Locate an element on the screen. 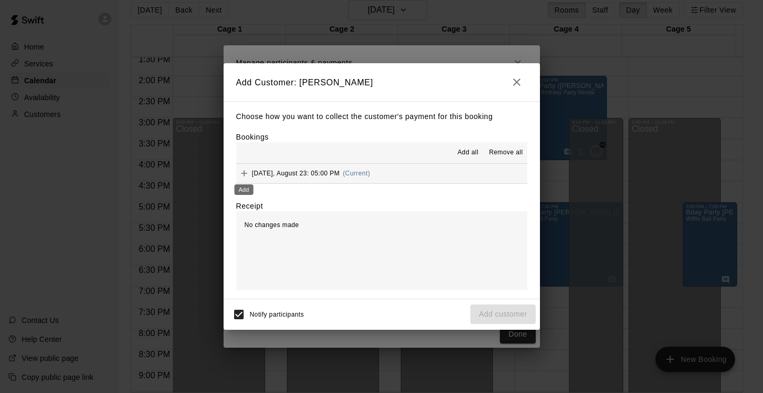 Image resolution: width=763 pixels, height=393 pixels. button: Remove all is located at coordinates (506, 153).